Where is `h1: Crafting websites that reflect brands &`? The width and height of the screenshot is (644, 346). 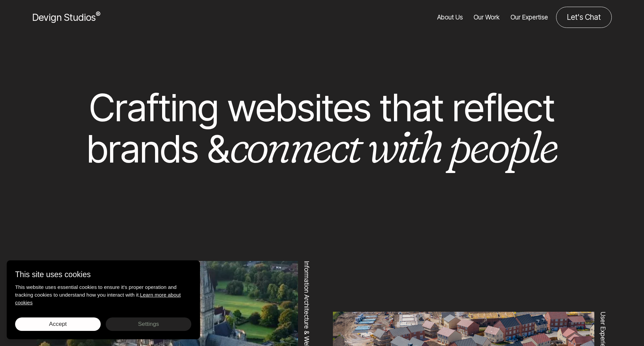 h1: Crafting websites that reflect brands & is located at coordinates (322, 128).